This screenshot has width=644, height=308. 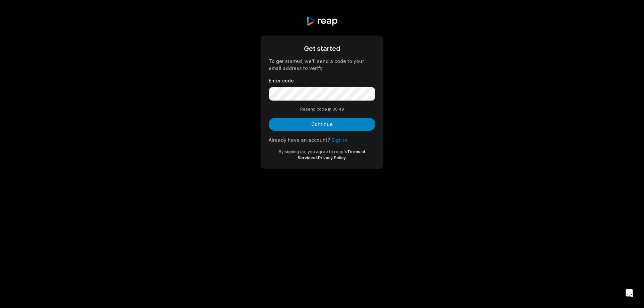 What do you see at coordinates (321, 21) in the screenshot?
I see `img: reap` at bounding box center [321, 21].